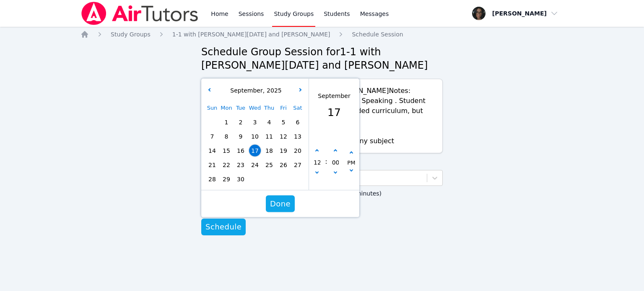  I want to click on a: Schedule Session, so click(377, 35).